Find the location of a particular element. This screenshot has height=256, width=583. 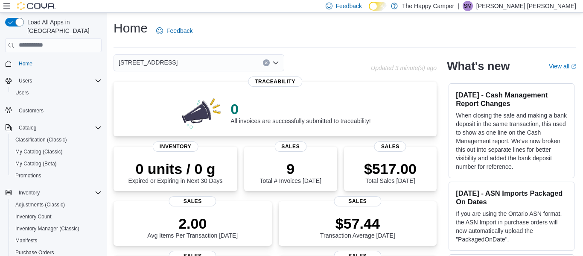

button: My Catalog (Classic) is located at coordinates (57, 151).